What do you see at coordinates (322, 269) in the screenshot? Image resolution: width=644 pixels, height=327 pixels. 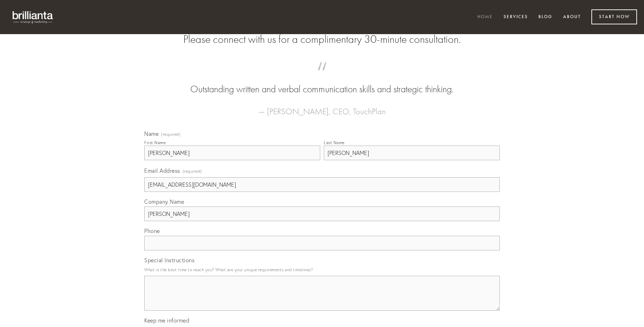 I see `p: What is the best time to reach you? What are your unique requirements and timelines?` at bounding box center [322, 269].